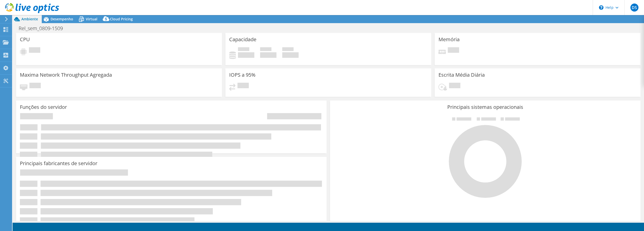  I want to click on span: Usado, so click(244, 50).